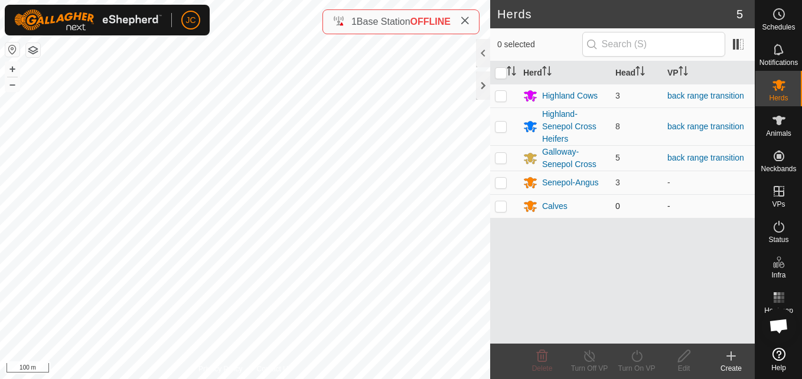 The width and height of the screenshot is (802, 379). I want to click on span: Infra, so click(779, 275).